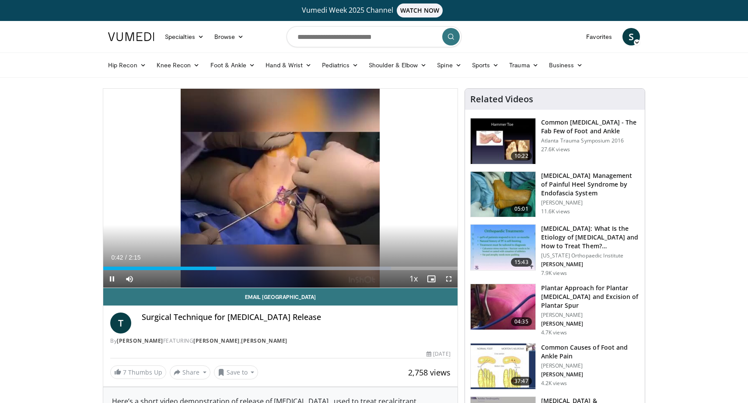 Image resolution: width=748 pixels, height=403 pixels. I want to click on button: Pause, so click(112, 279).